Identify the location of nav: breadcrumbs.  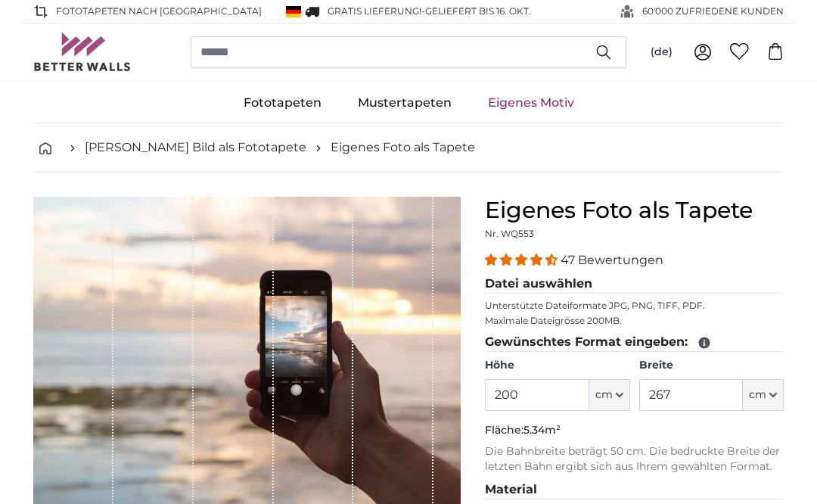
(408, 148).